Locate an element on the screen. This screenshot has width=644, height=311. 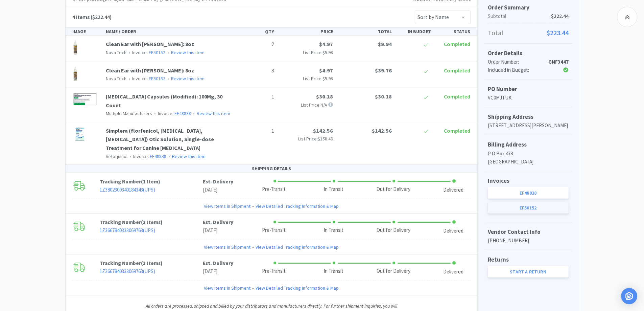
span: $30.18 is located at coordinates (325, 96).